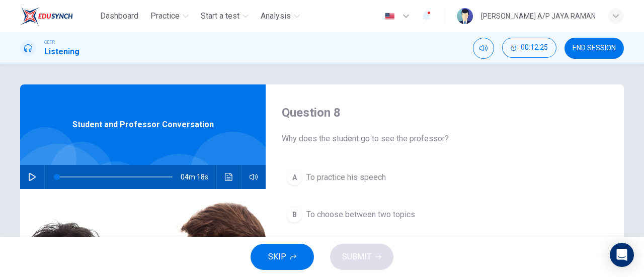 This screenshot has height=277, width=644. What do you see at coordinates (445, 215) in the screenshot?
I see `button: BTo choose between two topics` at bounding box center [445, 215].